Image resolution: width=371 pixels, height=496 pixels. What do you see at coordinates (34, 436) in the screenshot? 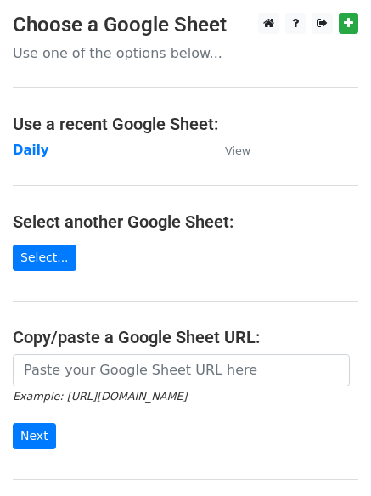
I see `input: Next` at bounding box center [34, 436].